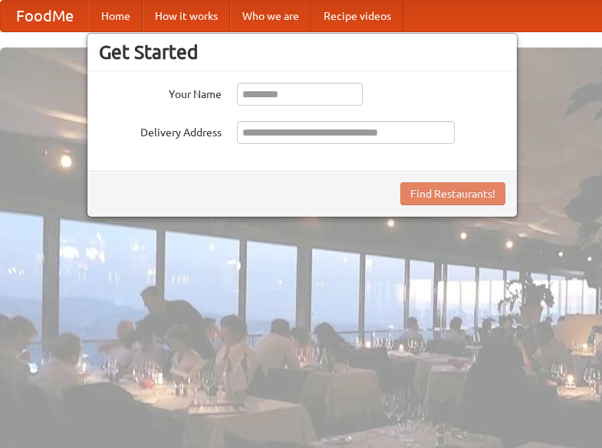 The height and width of the screenshot is (448, 602). What do you see at coordinates (186, 16) in the screenshot?
I see `a: How it works` at bounding box center [186, 16].